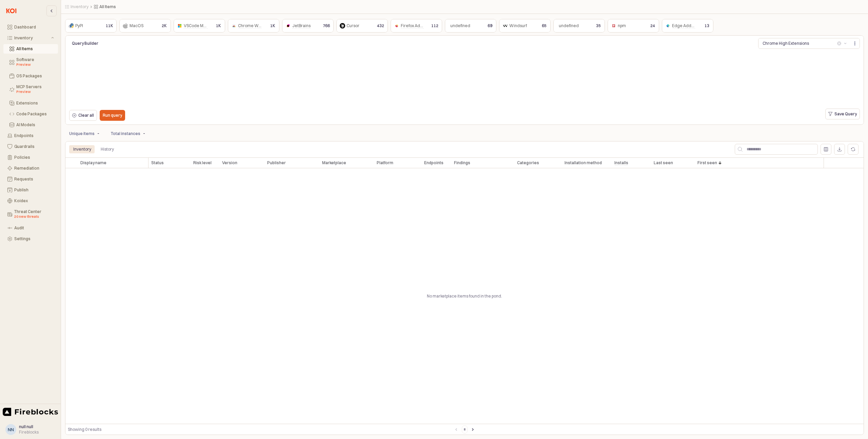 This screenshot has height=439, width=868. I want to click on div: Chrome High Extensions, so click(786, 43).